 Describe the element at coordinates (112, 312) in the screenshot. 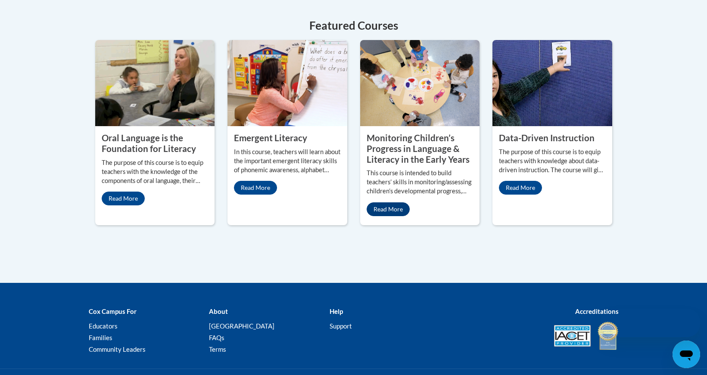

I see `b: Cox Campus For` at that location.